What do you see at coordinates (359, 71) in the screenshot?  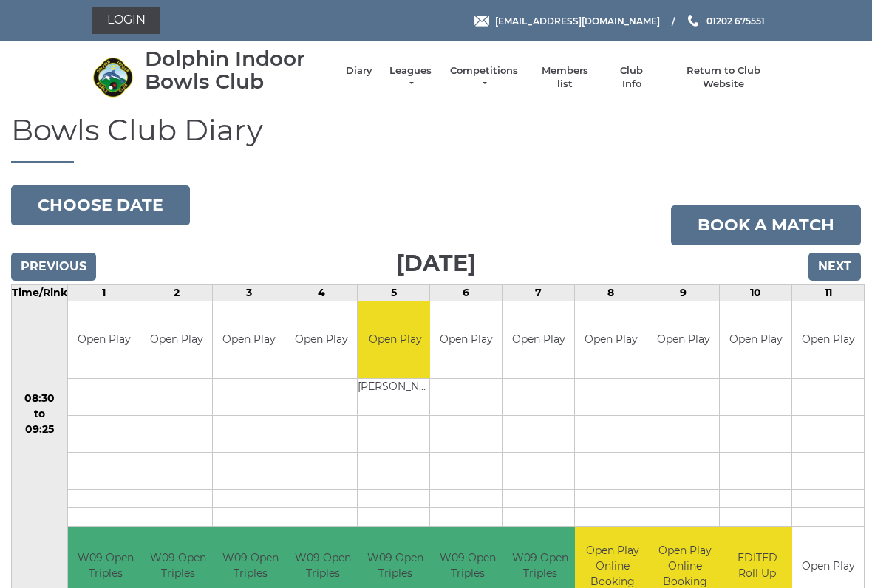 I see `a: Diary` at bounding box center [359, 71].